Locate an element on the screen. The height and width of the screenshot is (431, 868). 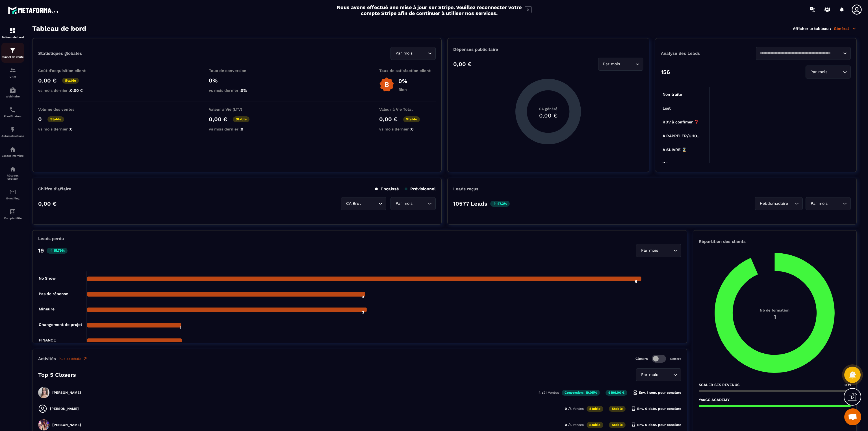
a: automationsautomationsWebinaire is located at coordinates (13, 92).